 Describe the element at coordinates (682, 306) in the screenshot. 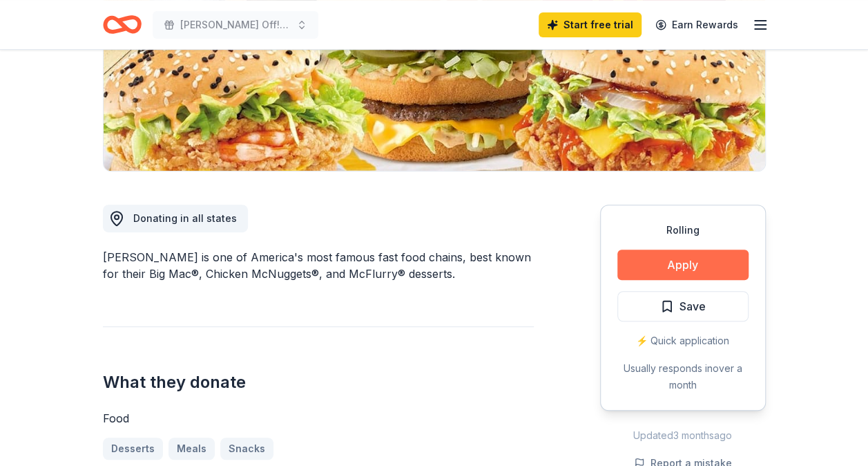

I see `button: Save` at that location.